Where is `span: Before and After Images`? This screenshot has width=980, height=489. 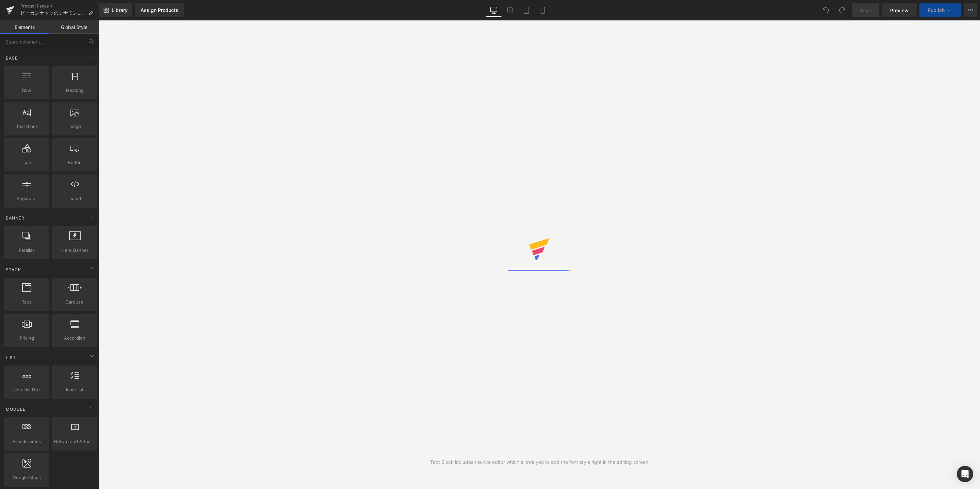 span: Before and After Images is located at coordinates (75, 441).